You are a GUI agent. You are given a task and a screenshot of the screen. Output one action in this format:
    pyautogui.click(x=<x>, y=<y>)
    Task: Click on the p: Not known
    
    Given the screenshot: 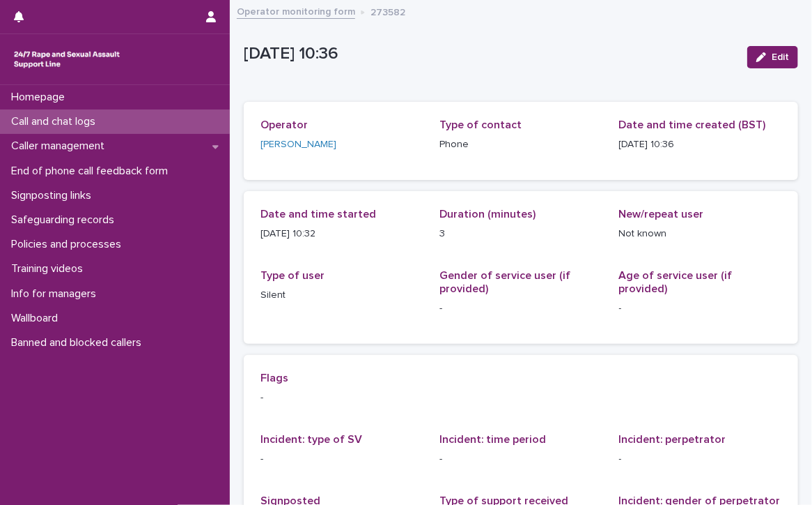 What is the action you would take?
    pyautogui.click(x=700, y=234)
    